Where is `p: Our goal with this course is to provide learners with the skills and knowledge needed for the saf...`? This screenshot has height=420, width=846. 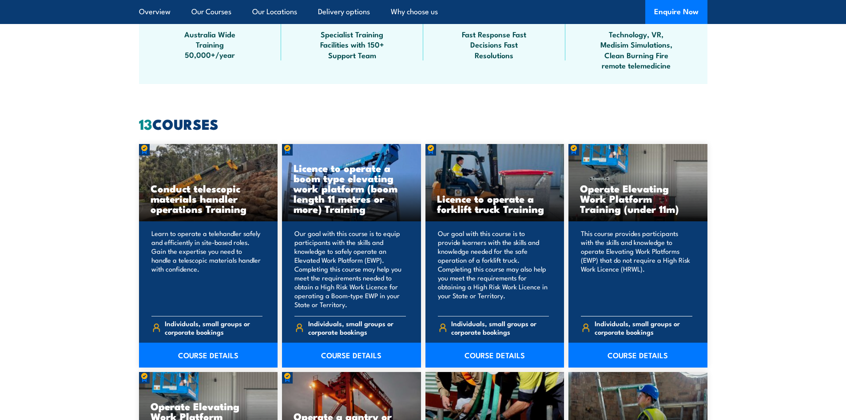 p: Our goal with this course is to provide learners with the skills and knowledge needed for the saf... is located at coordinates (493, 269).